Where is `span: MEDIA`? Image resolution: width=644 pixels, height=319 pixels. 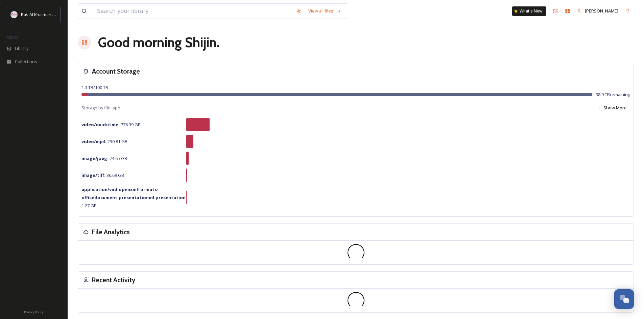 span: MEDIA is located at coordinates (13, 37).